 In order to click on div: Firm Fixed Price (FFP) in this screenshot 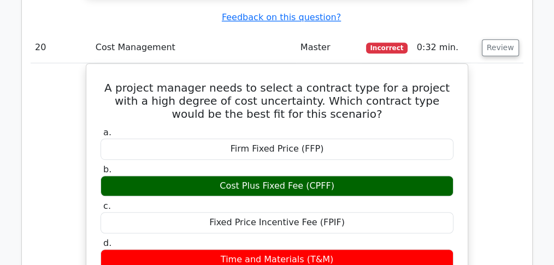, I will do `click(277, 149)`.